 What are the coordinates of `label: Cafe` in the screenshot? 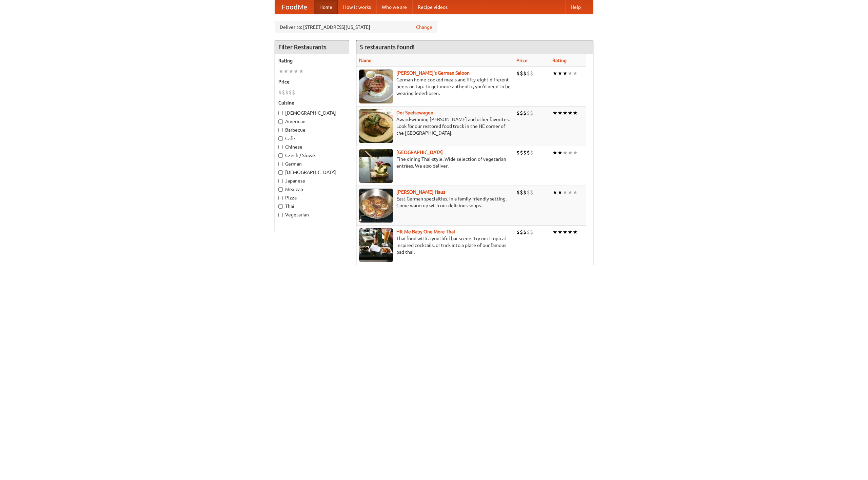 It's located at (312, 139).